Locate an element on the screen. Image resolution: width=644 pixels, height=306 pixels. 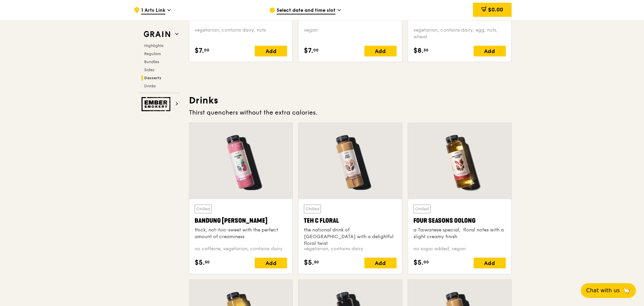
div: no sugar added, vegan is located at coordinates (460, 249).